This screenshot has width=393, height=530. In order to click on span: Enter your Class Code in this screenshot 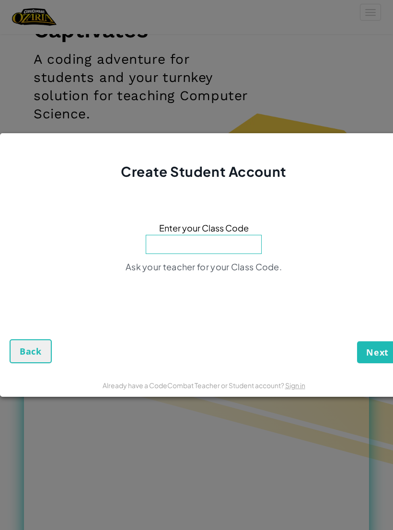, I will do `click(204, 227)`.